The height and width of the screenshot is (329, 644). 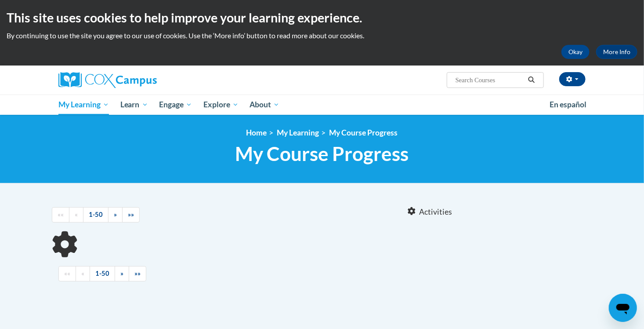 What do you see at coordinates (257, 133) in the screenshot?
I see `a: Home` at bounding box center [257, 133].